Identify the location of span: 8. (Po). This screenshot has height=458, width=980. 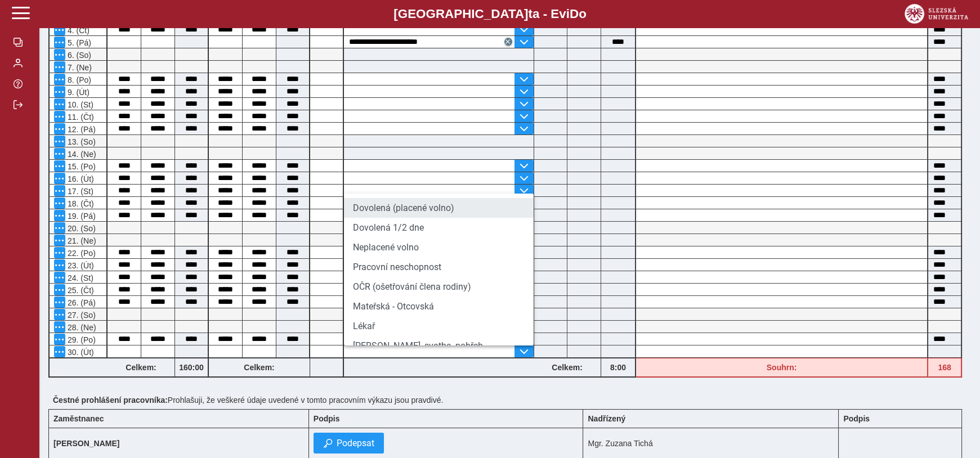
(78, 80).